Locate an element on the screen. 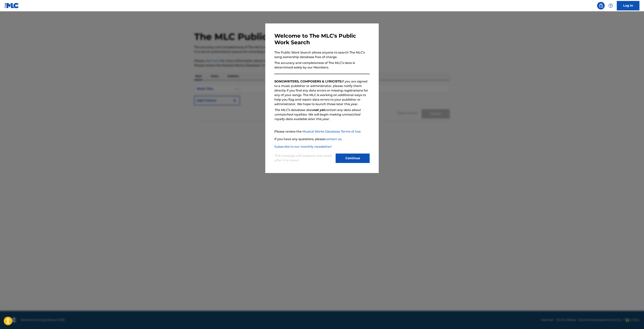 This screenshot has width=644, height=329. img: help is located at coordinates (611, 6).